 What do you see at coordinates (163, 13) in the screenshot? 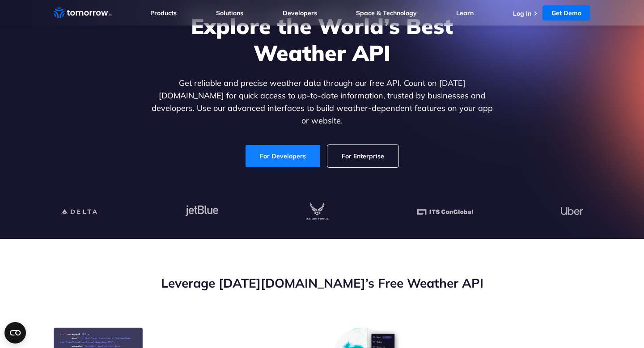
I see `a: Products` at bounding box center [163, 13].